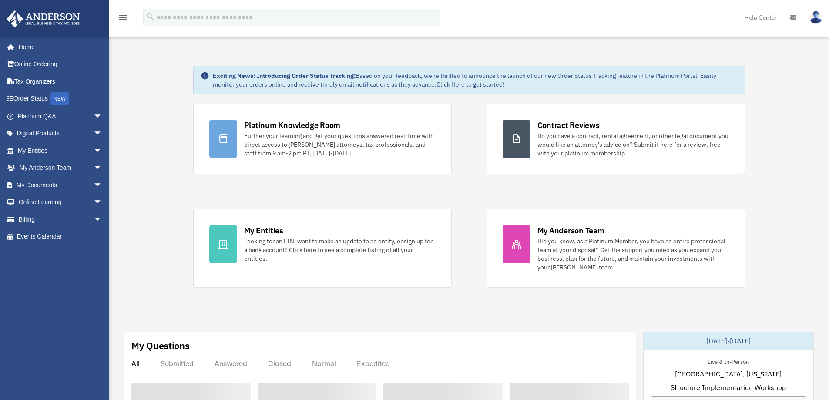  I want to click on div: Contract Reviews, so click(568, 125).